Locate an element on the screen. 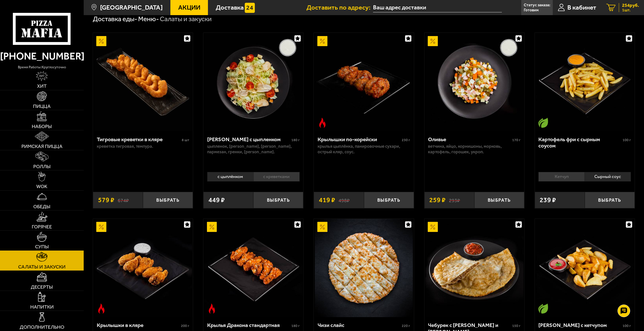  span: 254 руб. is located at coordinates (630, 5).